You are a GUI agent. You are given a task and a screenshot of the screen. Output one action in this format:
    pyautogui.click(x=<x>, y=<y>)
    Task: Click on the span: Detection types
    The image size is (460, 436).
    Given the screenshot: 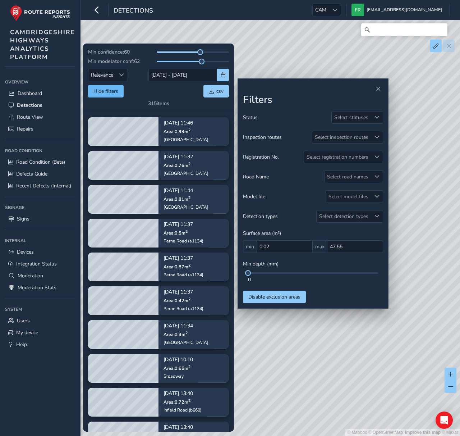 What is the action you would take?
    pyautogui.click(x=260, y=216)
    